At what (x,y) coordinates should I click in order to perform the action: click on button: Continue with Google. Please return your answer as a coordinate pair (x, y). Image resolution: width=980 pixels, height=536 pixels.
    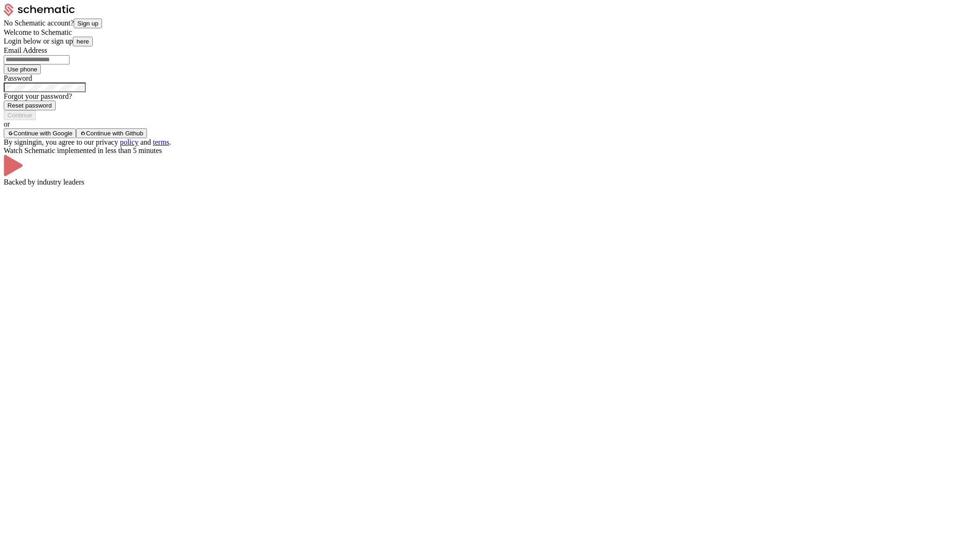
    Looking at the image, I should click on (40, 133).